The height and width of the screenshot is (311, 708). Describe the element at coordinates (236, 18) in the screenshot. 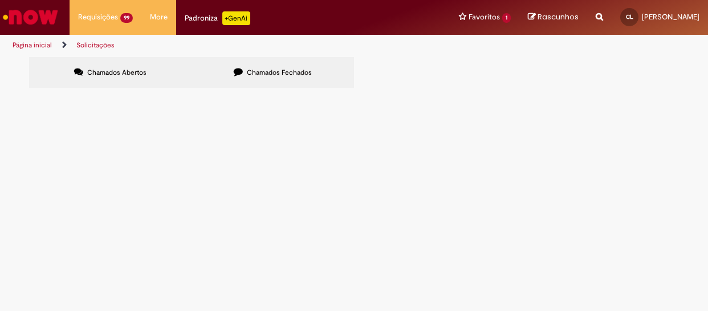

I see `p: +GenAi` at that location.